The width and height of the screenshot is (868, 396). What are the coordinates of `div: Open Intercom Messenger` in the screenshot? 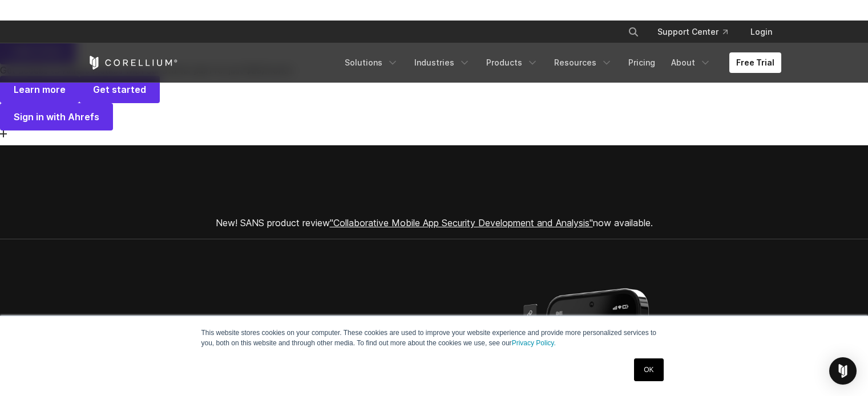 It's located at (843, 371).